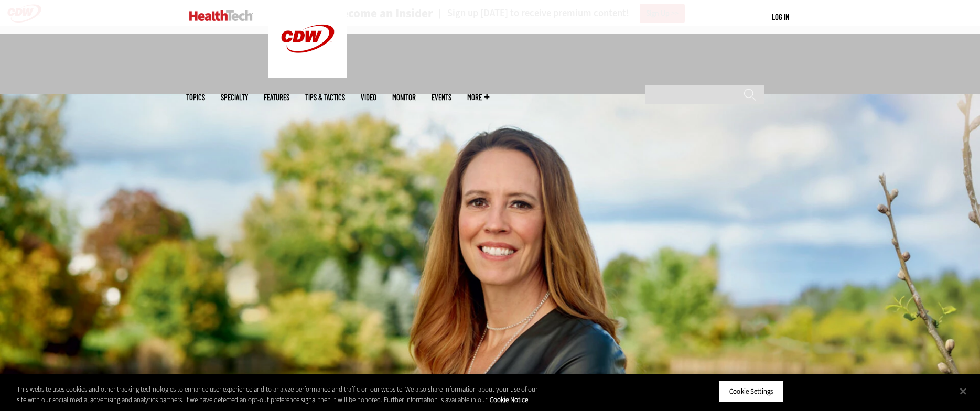 This screenshot has width=980, height=411. I want to click on a: Tips & Tactics, so click(325, 97).